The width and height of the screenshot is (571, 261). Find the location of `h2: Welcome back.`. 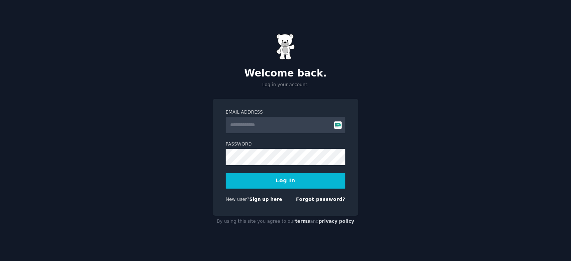

h2: Welcome back. is located at coordinates (285, 74).